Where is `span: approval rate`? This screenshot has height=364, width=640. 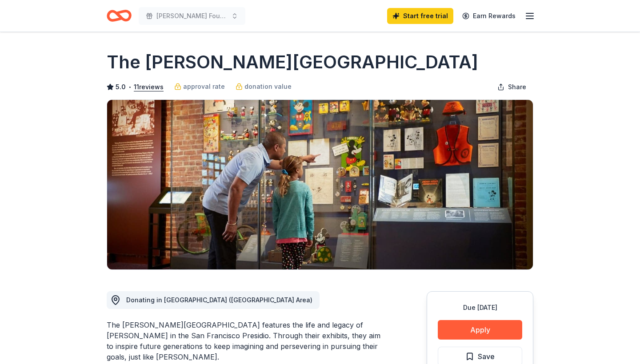 span: approval rate is located at coordinates (204, 87).